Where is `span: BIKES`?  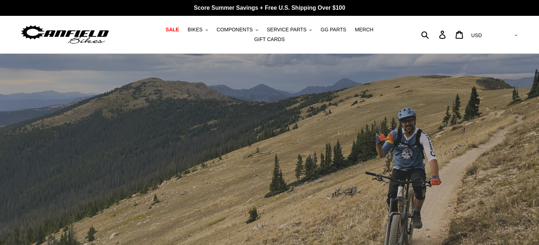
span: BIKES is located at coordinates (195, 30).